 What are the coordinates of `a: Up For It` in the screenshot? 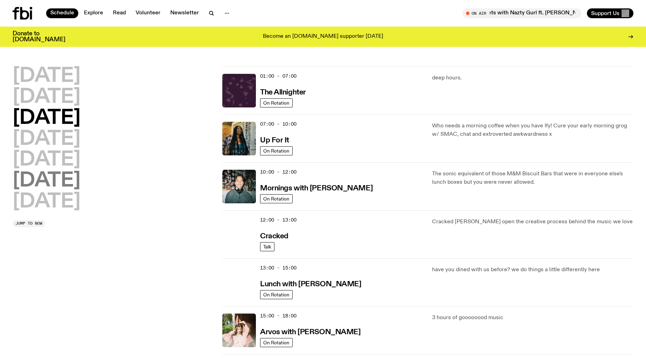 It's located at (274, 140).